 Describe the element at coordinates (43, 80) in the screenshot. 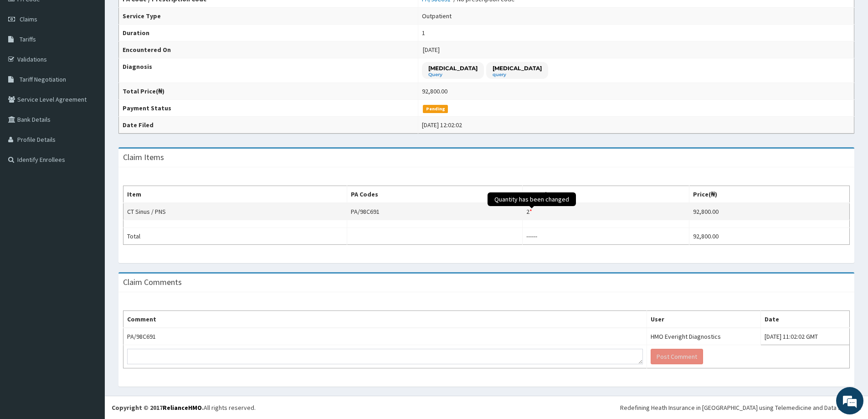

I see `span: Tariff Negotiation` at that location.